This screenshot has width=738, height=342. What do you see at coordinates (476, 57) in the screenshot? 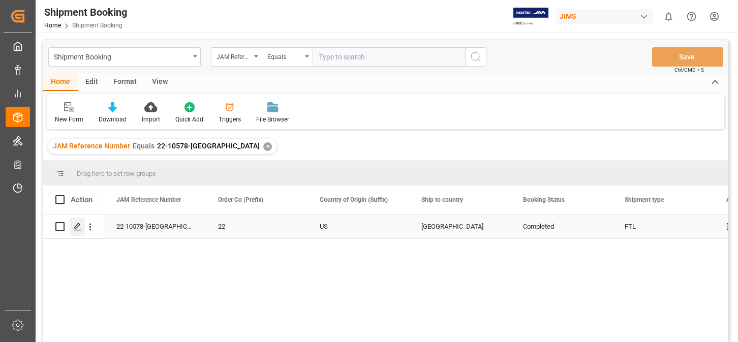
I see `button: search button` at bounding box center [476, 57].